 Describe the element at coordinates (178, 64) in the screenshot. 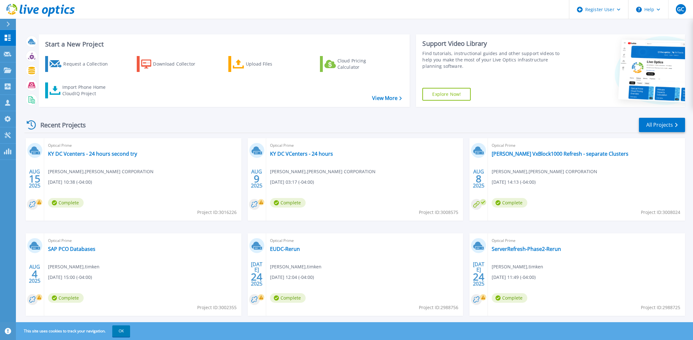

I see `div: Download Collector` at that location.